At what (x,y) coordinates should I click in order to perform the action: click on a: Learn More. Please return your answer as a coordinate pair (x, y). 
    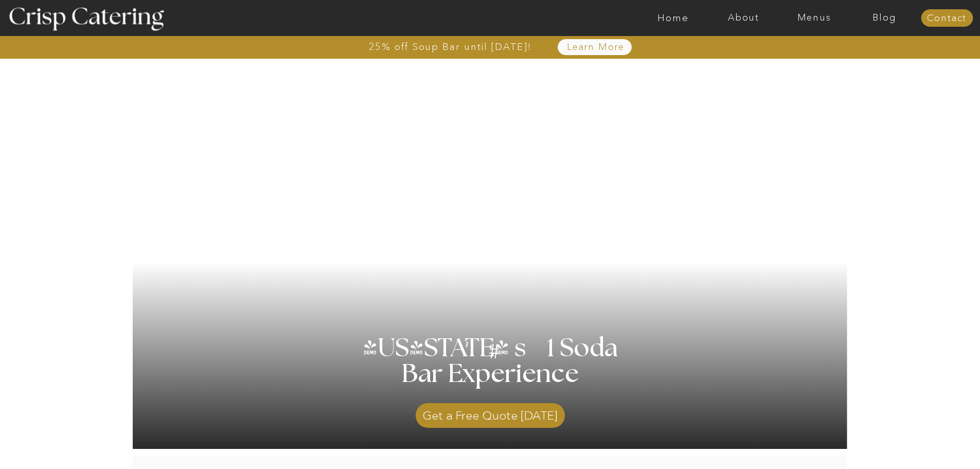
    Looking at the image, I should click on (596, 47).